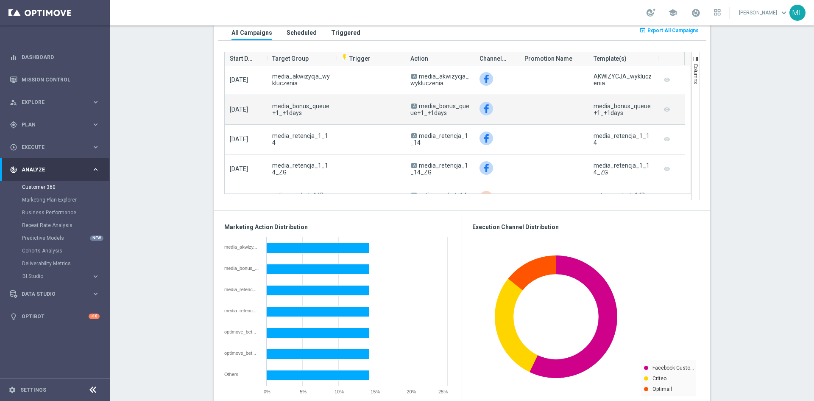 The image size is (814, 401). I want to click on div: lightbulb Optibot +10, so click(55, 316).